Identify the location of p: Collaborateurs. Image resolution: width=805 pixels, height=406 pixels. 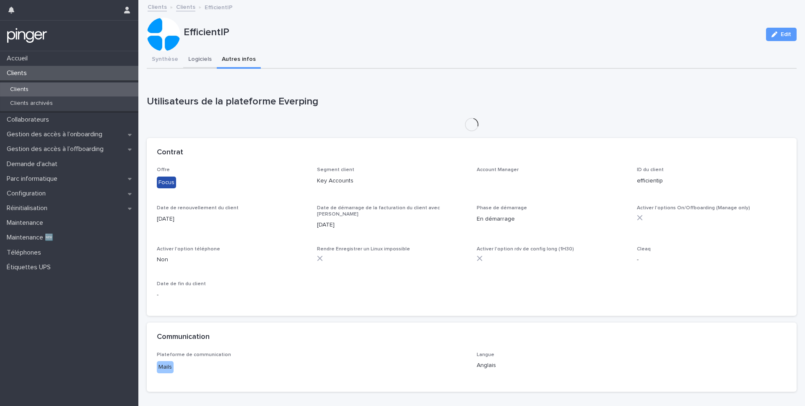
(29, 119).